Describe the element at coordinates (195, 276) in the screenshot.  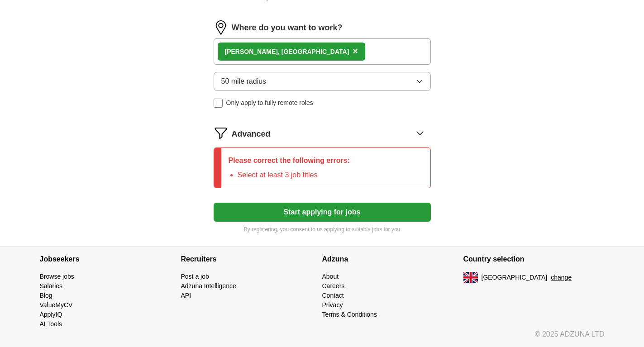
I see `a: Post a job` at that location.